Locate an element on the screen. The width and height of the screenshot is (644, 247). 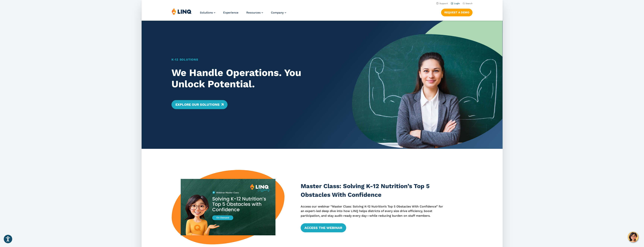
a: Resources is located at coordinates (255, 13).